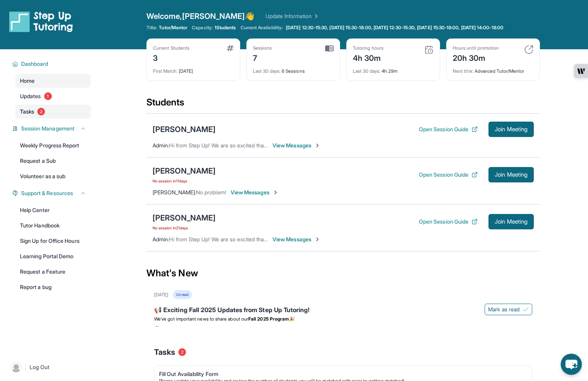 The height and width of the screenshot is (381, 588). Describe the element at coordinates (165, 71) in the screenshot. I see `span: First Match :` at that location.